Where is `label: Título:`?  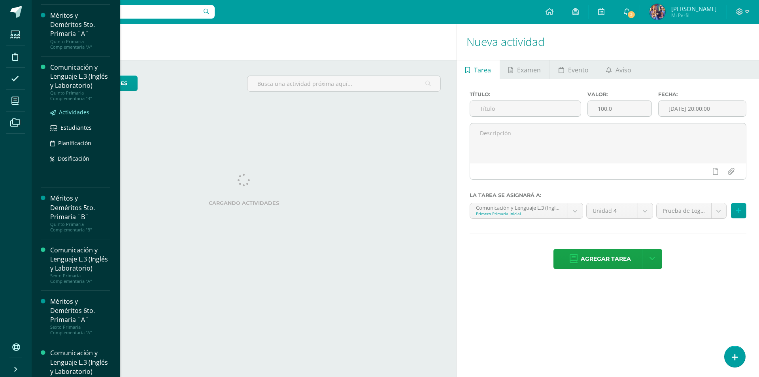
label: Título: is located at coordinates (526, 94).